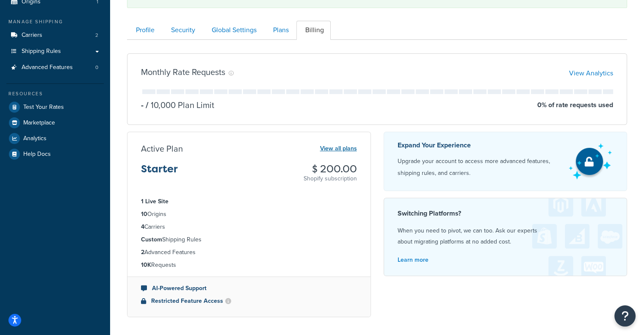 Image resolution: width=644 pixels, height=335 pixels. What do you see at coordinates (505, 214) in the screenshot?
I see `h4: Switching Platforms?` at bounding box center [505, 214].